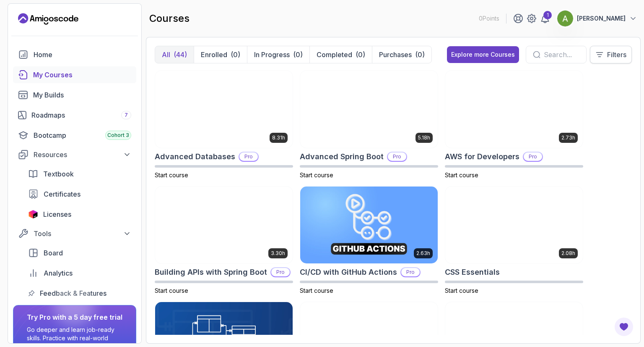  I want to click on span: 7, so click(126, 115).